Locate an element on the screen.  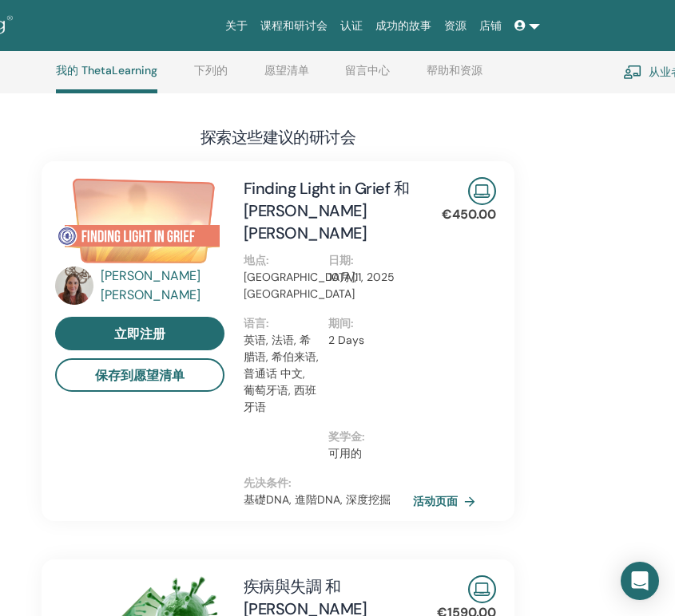
img: Finding Light in Grief is located at coordinates (139, 224).